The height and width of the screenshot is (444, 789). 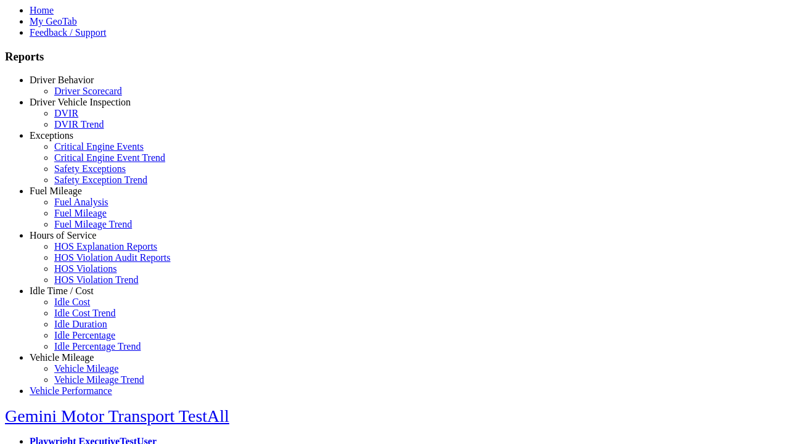 What do you see at coordinates (110, 157) in the screenshot?
I see `a: Critical Engine Event Trend` at bounding box center [110, 157].